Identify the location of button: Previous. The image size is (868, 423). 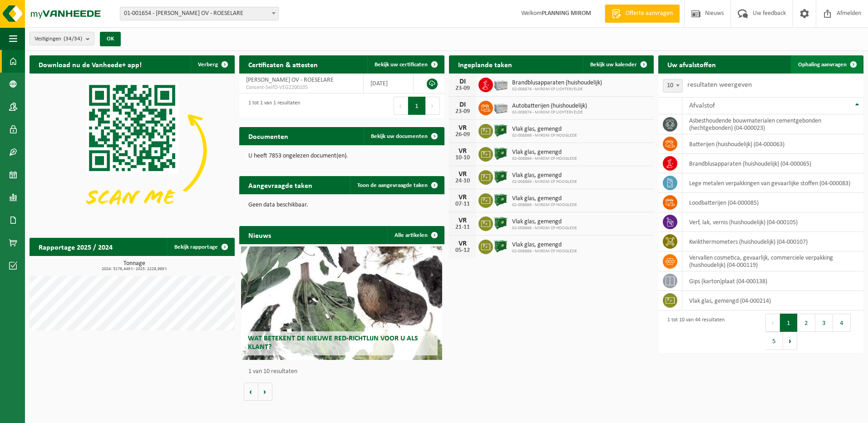
(400, 106).